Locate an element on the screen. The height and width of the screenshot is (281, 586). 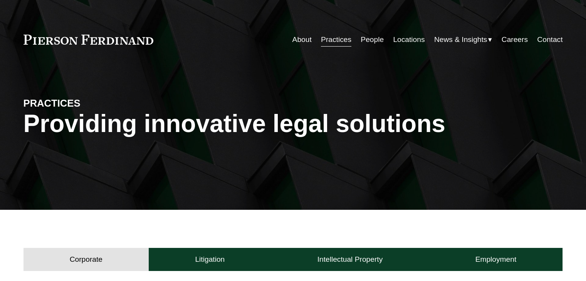
h4: PRACTICES is located at coordinates (91, 103).